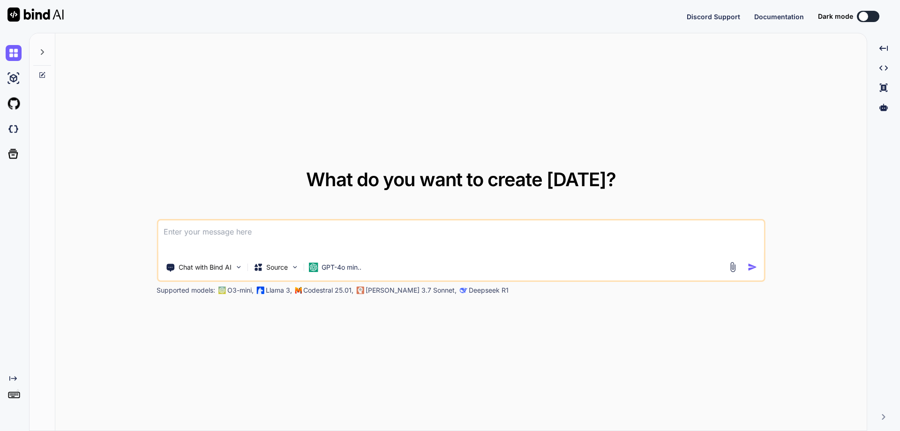 This screenshot has width=900, height=431. What do you see at coordinates (294, 267) in the screenshot?
I see `img: Pick Models` at bounding box center [294, 267].